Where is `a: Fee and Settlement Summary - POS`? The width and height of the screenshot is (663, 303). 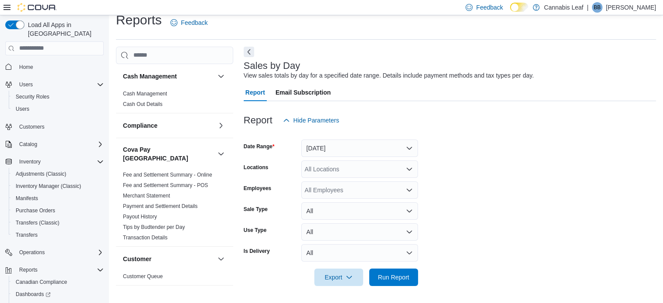
a: Fee and Settlement Summary - POS is located at coordinates (165, 185).